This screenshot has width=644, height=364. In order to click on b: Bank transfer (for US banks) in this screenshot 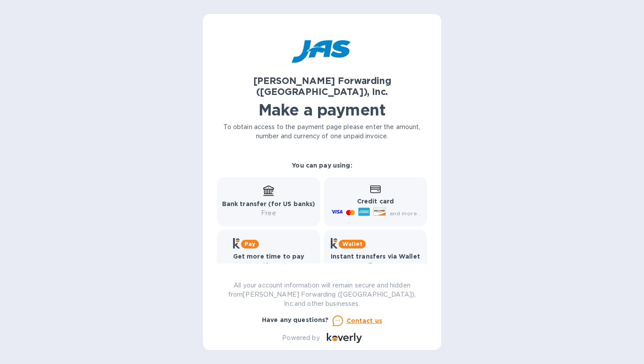, I will do `click(269, 204)`.